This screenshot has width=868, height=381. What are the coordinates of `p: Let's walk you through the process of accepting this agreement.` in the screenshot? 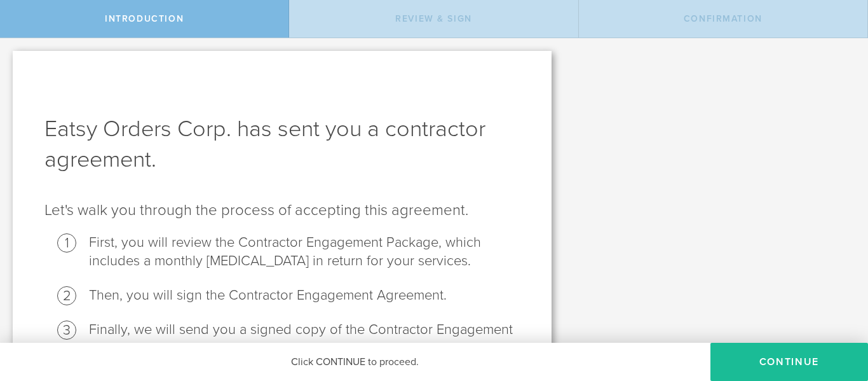 It's located at (283, 211).